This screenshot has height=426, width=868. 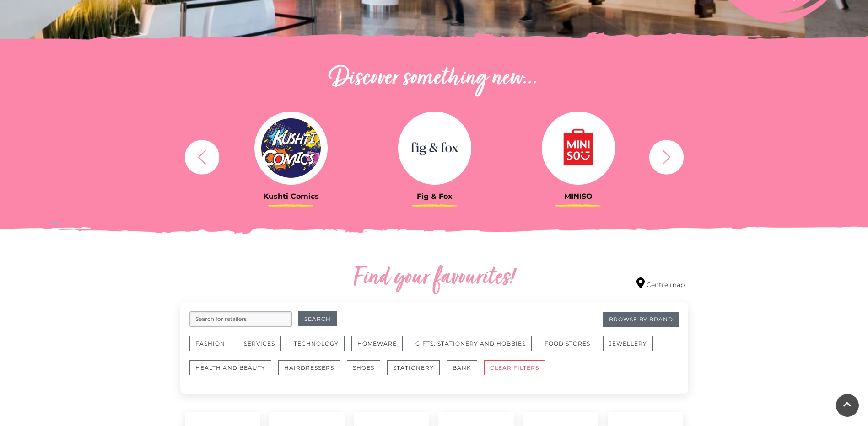 What do you see at coordinates (313, 372) in the screenshot?
I see `a: Hairdressers` at bounding box center [313, 372].